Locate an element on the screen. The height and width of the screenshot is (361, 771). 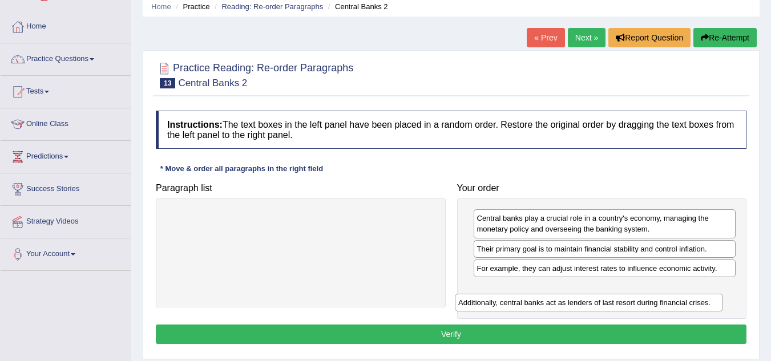
div: Central banks play a crucial role in a country's economy, managing the monetary policy and overse... is located at coordinates (605, 224).